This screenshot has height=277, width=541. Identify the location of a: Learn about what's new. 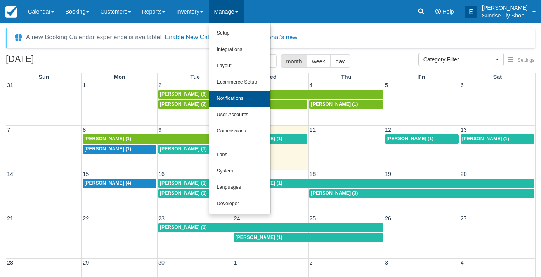
(265, 37).